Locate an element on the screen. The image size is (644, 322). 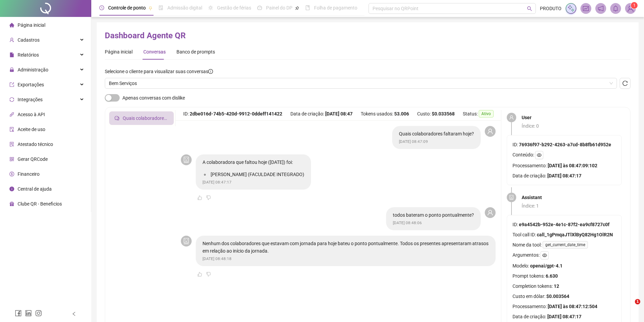
span: 12 is located at coordinates (557, 286).